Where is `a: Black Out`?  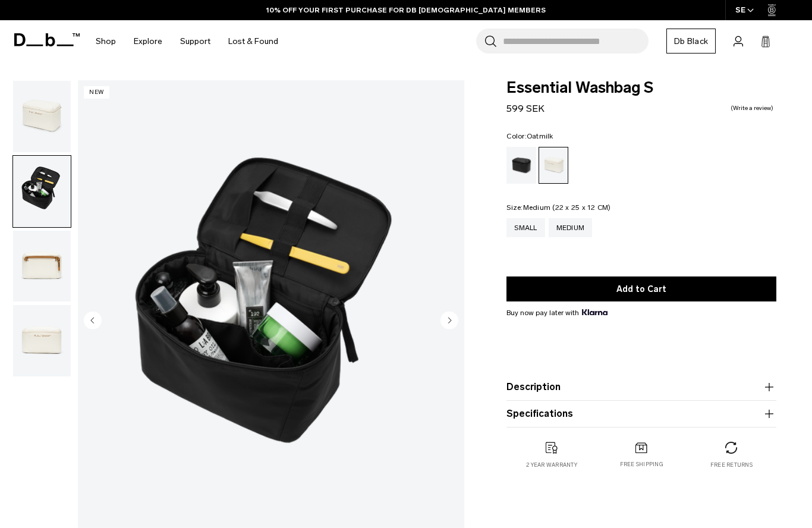 a: Black Out is located at coordinates (521, 165).